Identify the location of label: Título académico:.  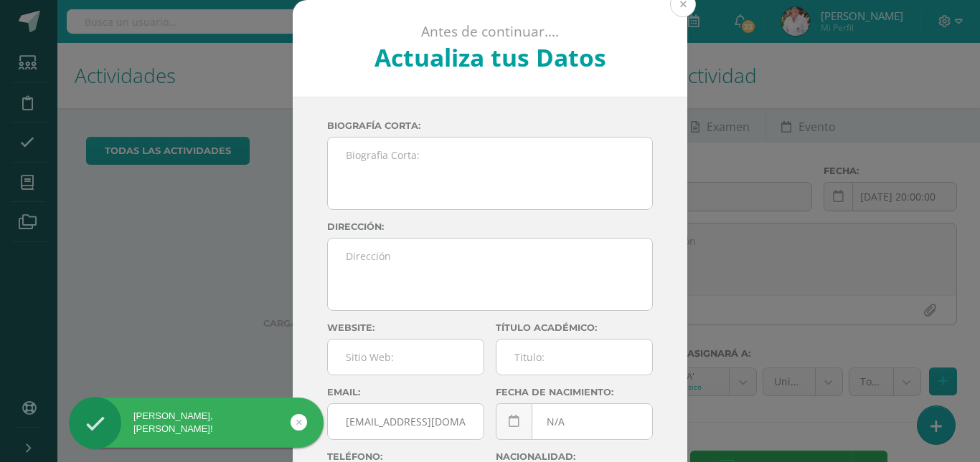
(573, 327).